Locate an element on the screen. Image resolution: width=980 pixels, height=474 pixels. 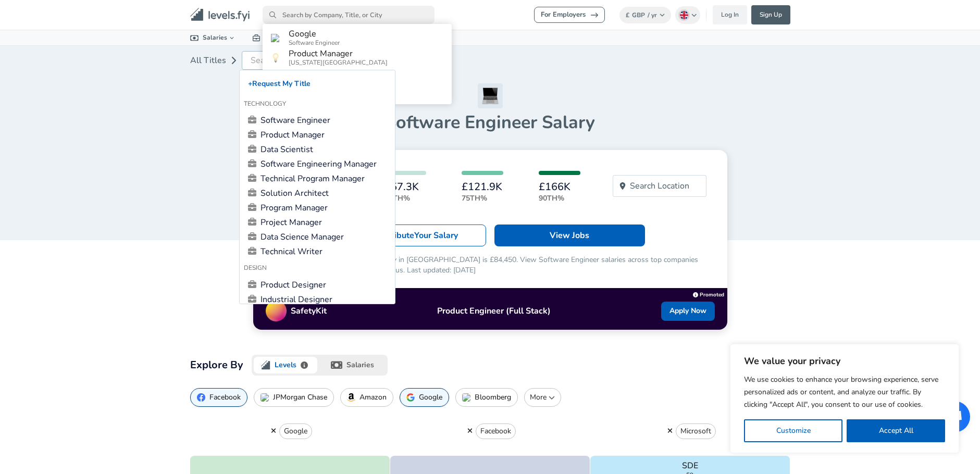
p: Search Location is located at coordinates (660, 186).